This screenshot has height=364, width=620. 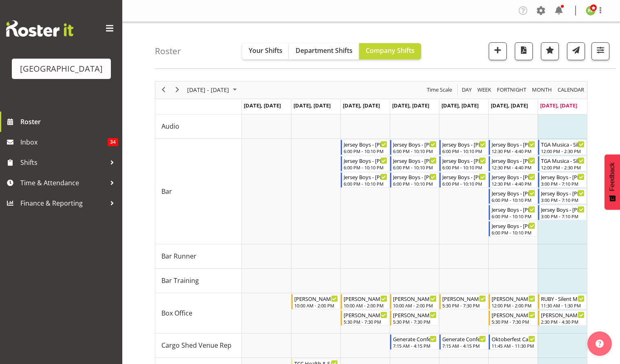 I want to click on span: Department Shifts, so click(x=324, y=51).